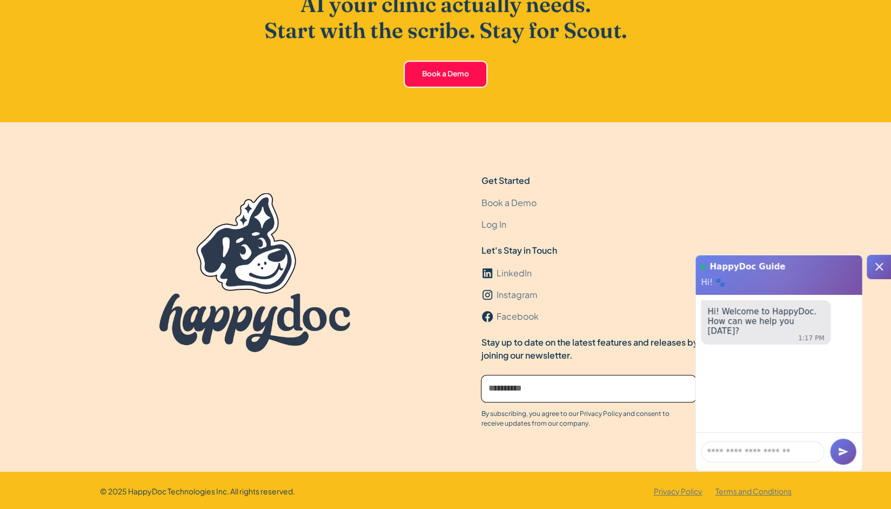 The height and width of the screenshot is (509, 891). Describe the element at coordinates (197, 491) in the screenshot. I see `div: © 2025 HappyDoc Technologies Inc. All rights reserved.` at that location.